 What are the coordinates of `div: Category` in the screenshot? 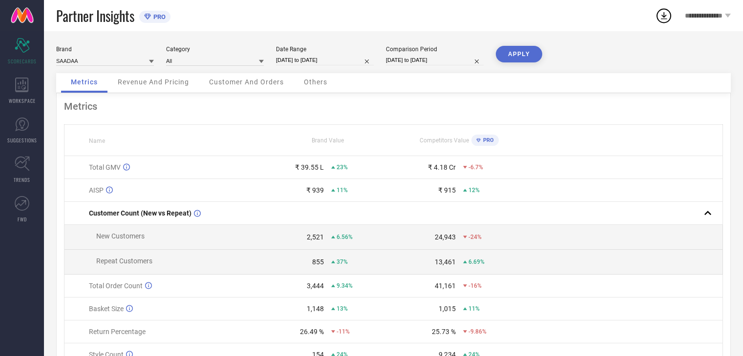 It's located at (215, 49).